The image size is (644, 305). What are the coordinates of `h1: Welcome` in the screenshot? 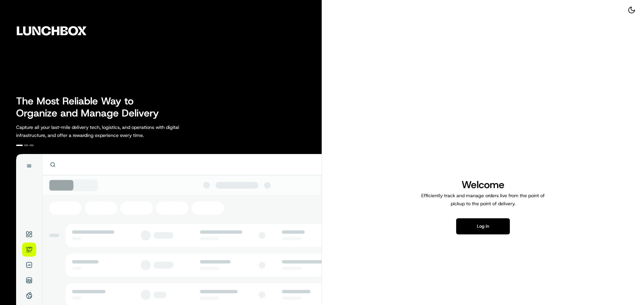 It's located at (483, 185).